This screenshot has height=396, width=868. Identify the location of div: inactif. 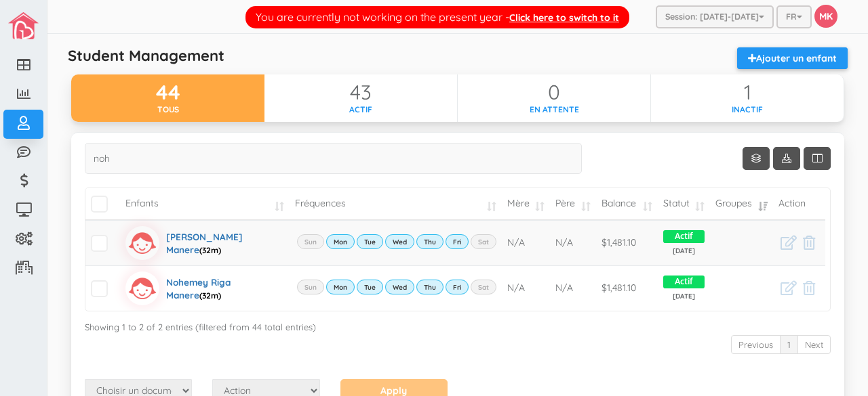
(747, 109).